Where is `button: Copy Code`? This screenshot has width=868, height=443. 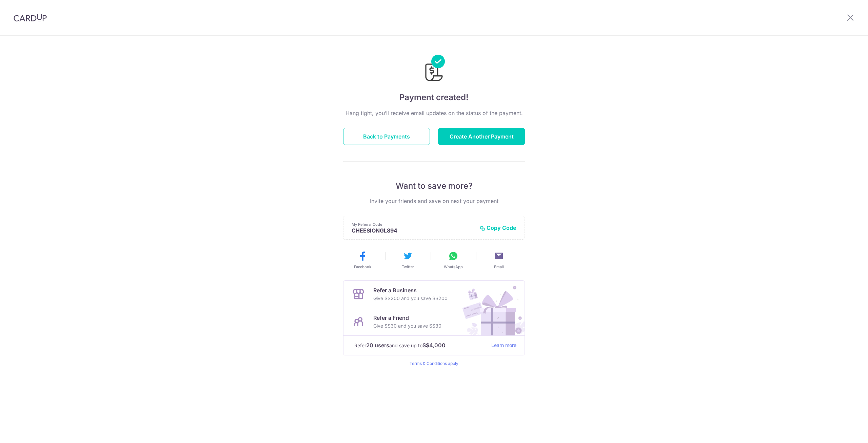
button: Copy Code is located at coordinates (498, 228).